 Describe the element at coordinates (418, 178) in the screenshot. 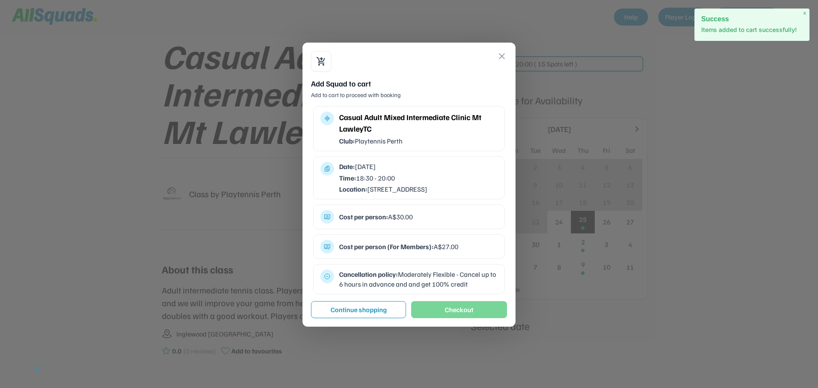

I see `div: 18:30 - 20:00` at that location.